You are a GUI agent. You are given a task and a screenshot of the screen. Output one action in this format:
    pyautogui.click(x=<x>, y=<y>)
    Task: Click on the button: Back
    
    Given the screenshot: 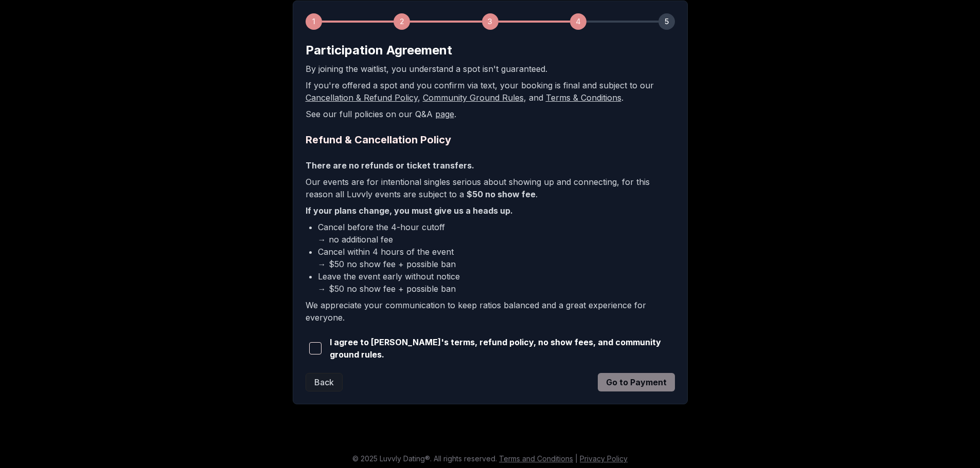 What is the action you would take?
    pyautogui.click(x=324, y=383)
    